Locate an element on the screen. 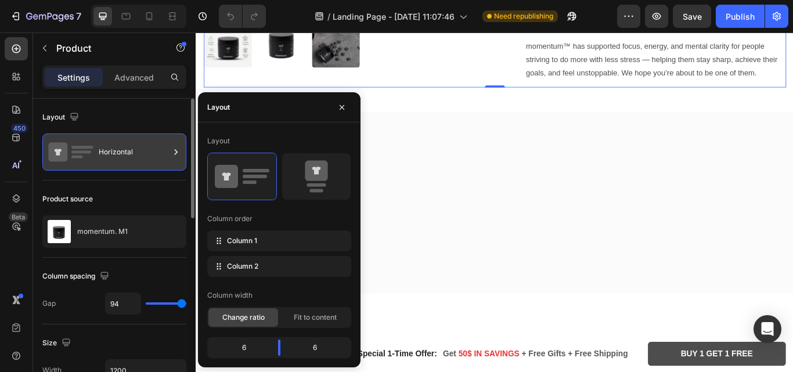  div: Publish is located at coordinates (740, 16).